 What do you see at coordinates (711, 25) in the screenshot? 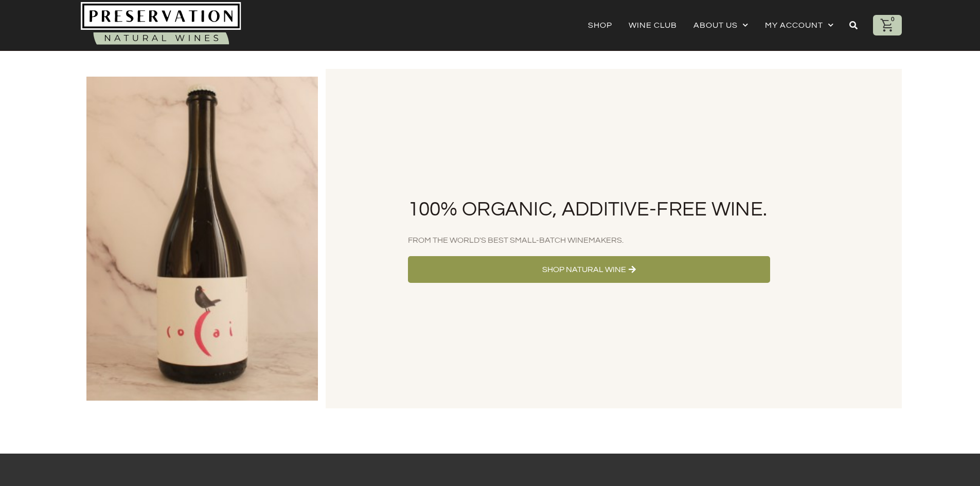
I see `nav: Menu` at bounding box center [711, 25].